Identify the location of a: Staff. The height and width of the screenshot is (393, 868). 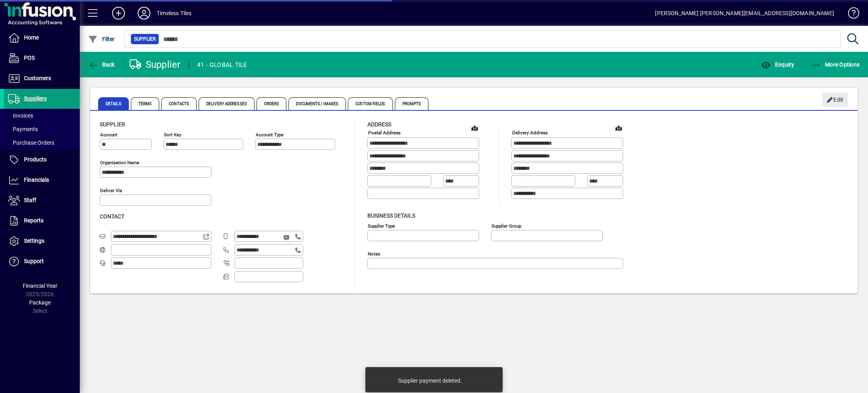
(42, 201).